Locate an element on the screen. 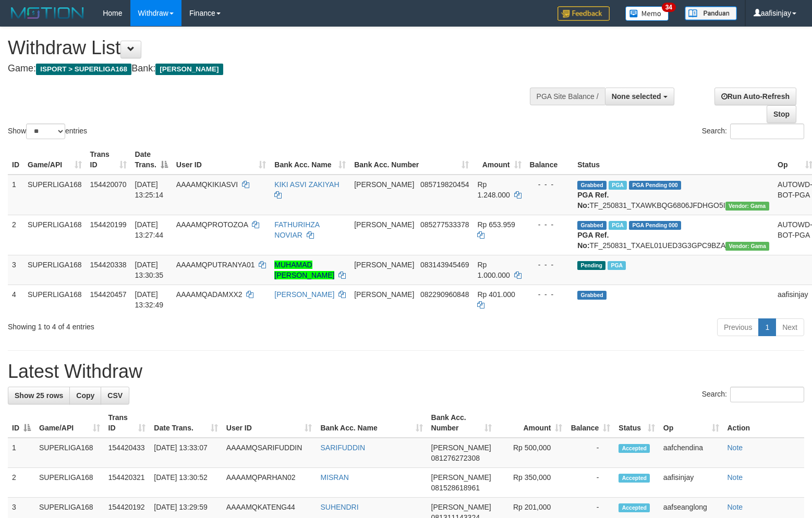 The height and width of the screenshot is (518, 812). th: Op: activate to sort column ascending is located at coordinates (691, 423).